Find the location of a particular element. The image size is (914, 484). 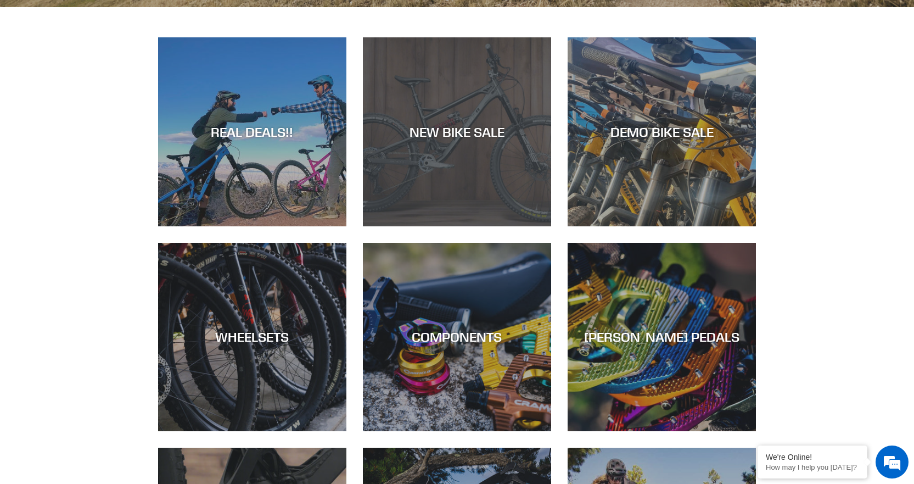

div: Chat with us now is located at coordinates (137, 69).